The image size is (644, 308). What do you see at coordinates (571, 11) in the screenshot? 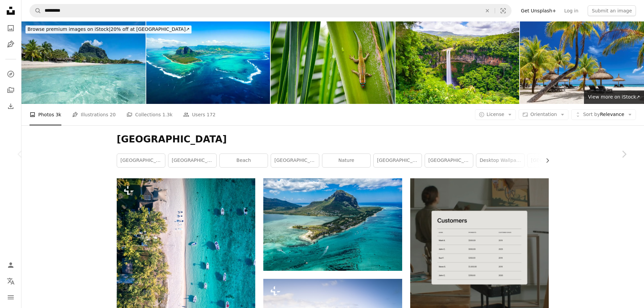
I see `a: Log in` at bounding box center [571, 11].